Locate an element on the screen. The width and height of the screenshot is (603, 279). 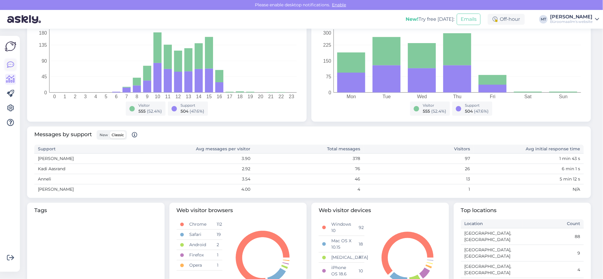
tspan: 135 is located at coordinates (43, 45).